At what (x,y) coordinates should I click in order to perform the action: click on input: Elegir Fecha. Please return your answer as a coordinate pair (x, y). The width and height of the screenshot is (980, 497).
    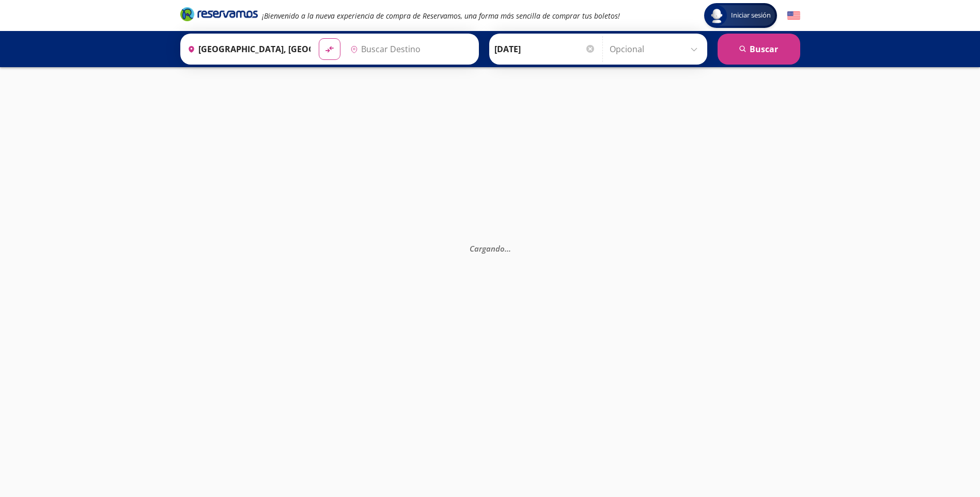
    Looking at the image, I should click on (545, 49).